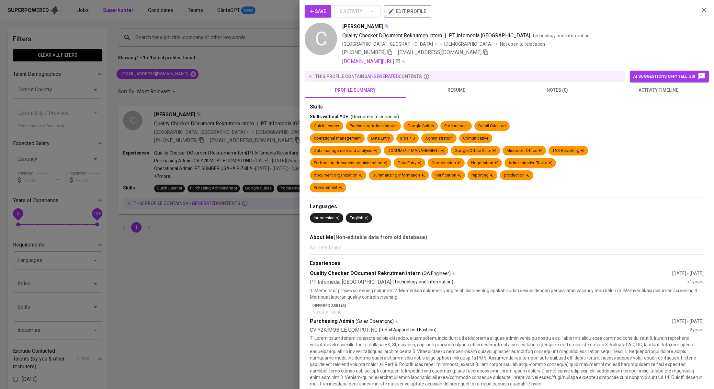 This screenshot has width=714, height=389. I want to click on button: AI suggestions off? Tell us!, so click(670, 76).